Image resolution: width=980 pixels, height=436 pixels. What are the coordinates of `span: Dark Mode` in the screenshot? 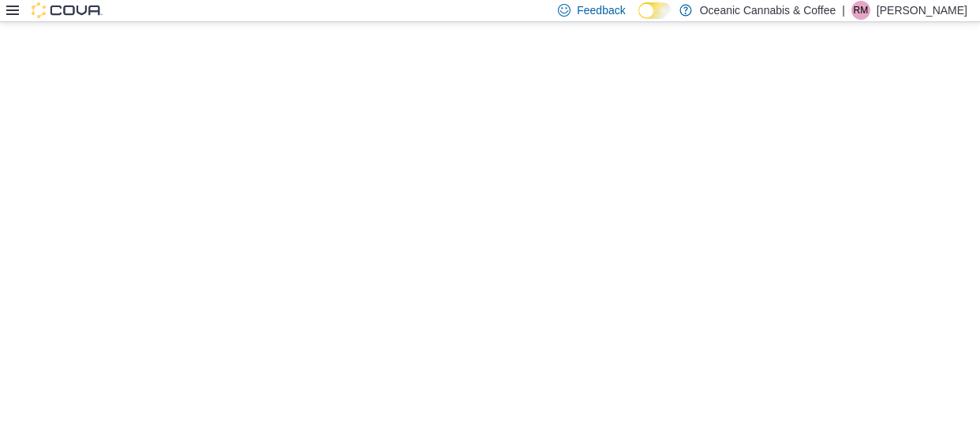 It's located at (638, 19).